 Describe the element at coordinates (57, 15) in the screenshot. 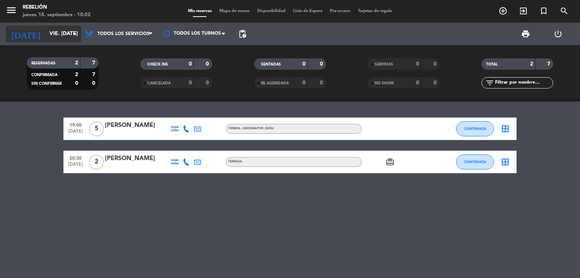

I see `div: jueves 18. septiembre - 18:02` at that location.